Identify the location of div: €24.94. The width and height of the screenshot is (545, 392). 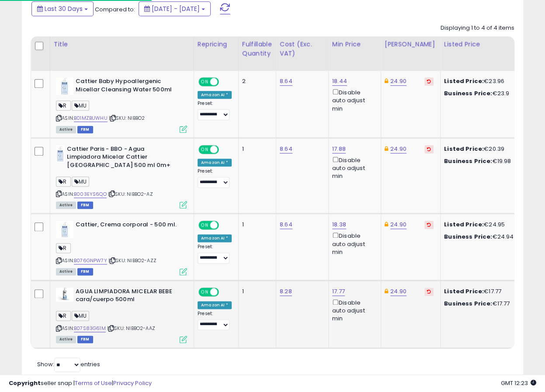
(480, 237).